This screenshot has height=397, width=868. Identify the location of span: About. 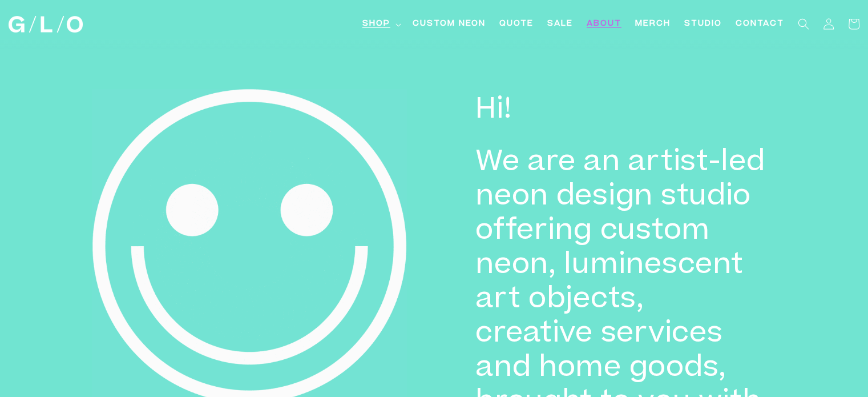
(604, 24).